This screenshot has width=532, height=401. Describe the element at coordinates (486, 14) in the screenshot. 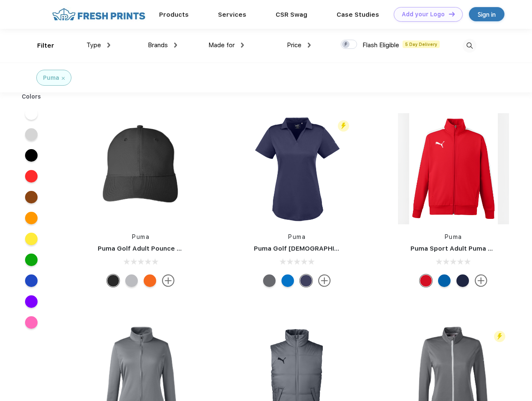

I see `a: Sign in` at that location.